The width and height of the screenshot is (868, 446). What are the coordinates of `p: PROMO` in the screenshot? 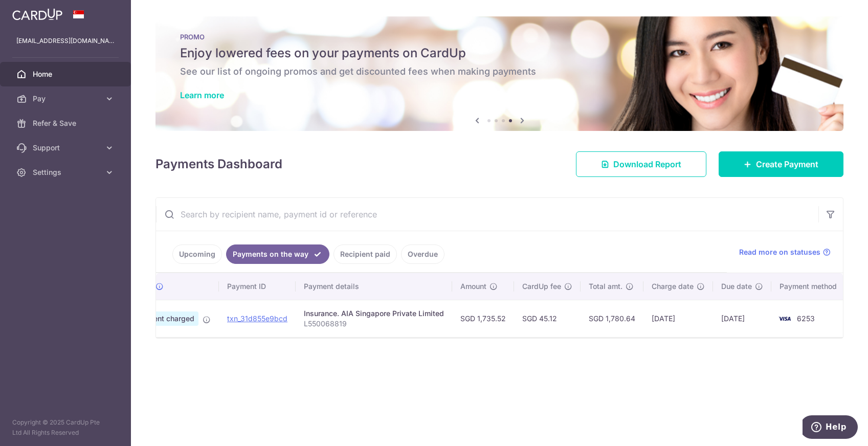 It's located at (499, 37).